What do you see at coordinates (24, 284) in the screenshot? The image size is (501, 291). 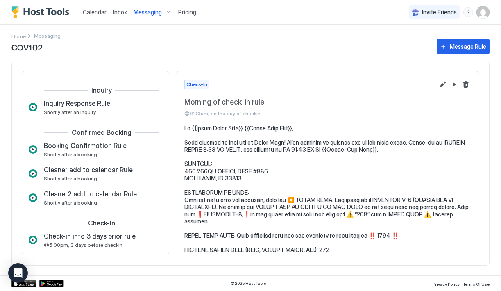 I see `div: App Store` at bounding box center [24, 284].